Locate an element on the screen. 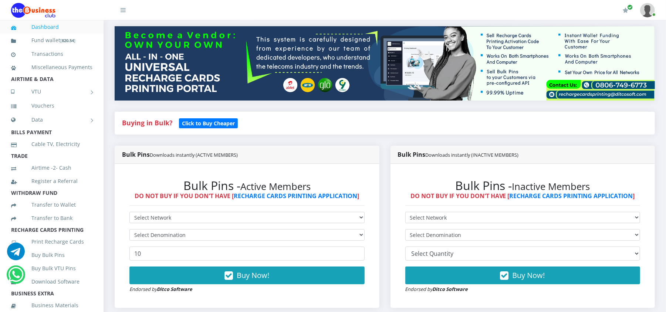 This screenshot has width=666, height=312. a: VTU is located at coordinates (52, 92).